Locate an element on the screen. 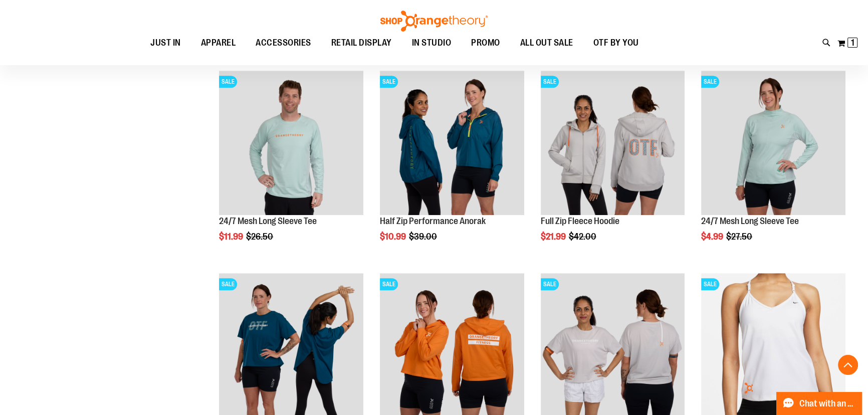 Image resolution: width=868 pixels, height=415 pixels. a: Half Zip Performance Anorak is located at coordinates (433, 221).